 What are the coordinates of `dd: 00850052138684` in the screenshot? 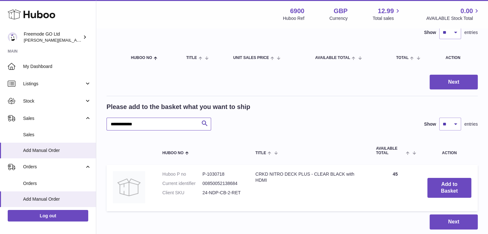 It's located at (223, 184).